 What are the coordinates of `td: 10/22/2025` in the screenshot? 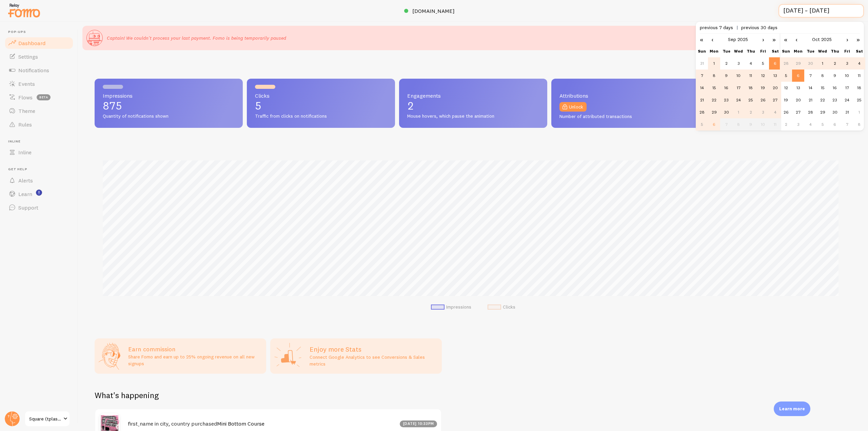 It's located at (823, 100).